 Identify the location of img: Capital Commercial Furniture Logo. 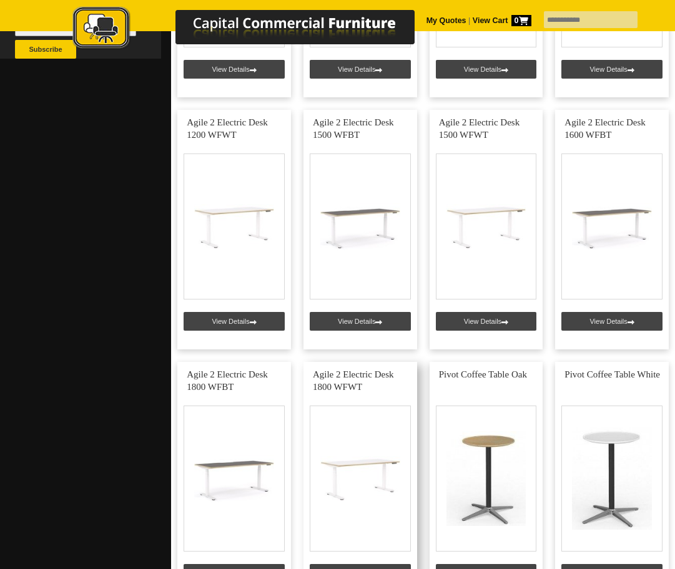
(257, 29).